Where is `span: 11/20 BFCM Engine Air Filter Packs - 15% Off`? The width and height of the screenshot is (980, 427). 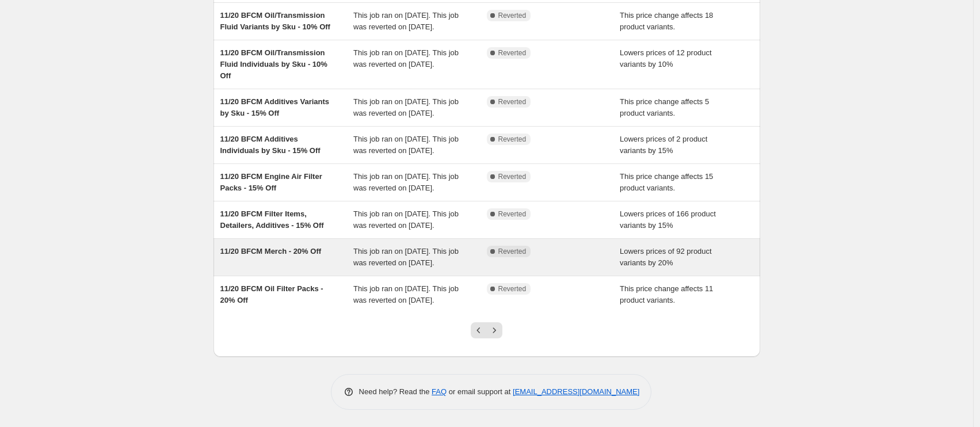 span: 11/20 BFCM Engine Air Filter Packs - 15% Off is located at coordinates (271, 182).